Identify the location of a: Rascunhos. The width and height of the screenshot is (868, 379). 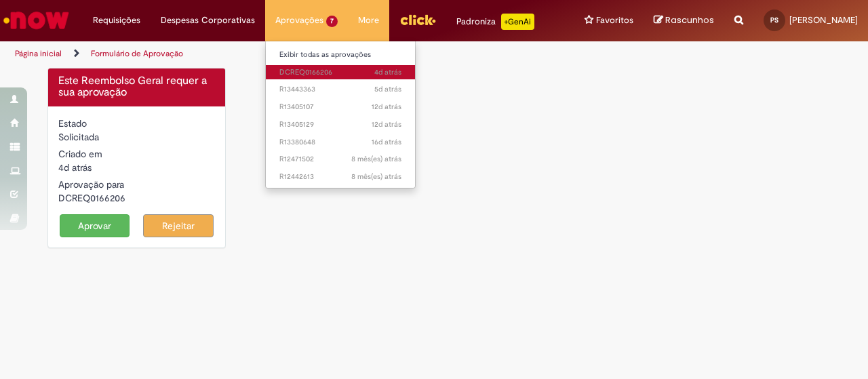
(684, 20).